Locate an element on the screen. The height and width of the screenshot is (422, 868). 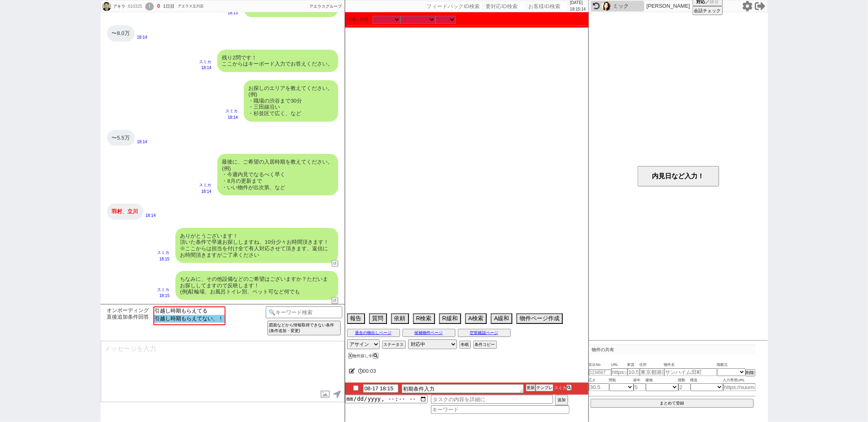
div: ミック is located at coordinates (627, 6).